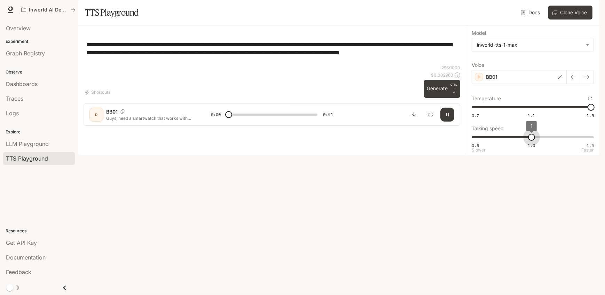 The height and width of the screenshot is (295, 605). Describe the element at coordinates (122, 111) in the screenshot. I see `button: Copy Voice ID` at that location.